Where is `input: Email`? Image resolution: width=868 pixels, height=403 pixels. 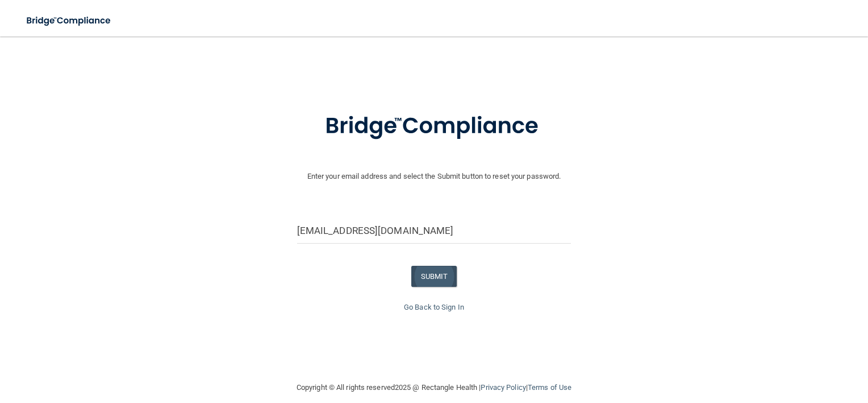 input: Email is located at coordinates (434, 230).